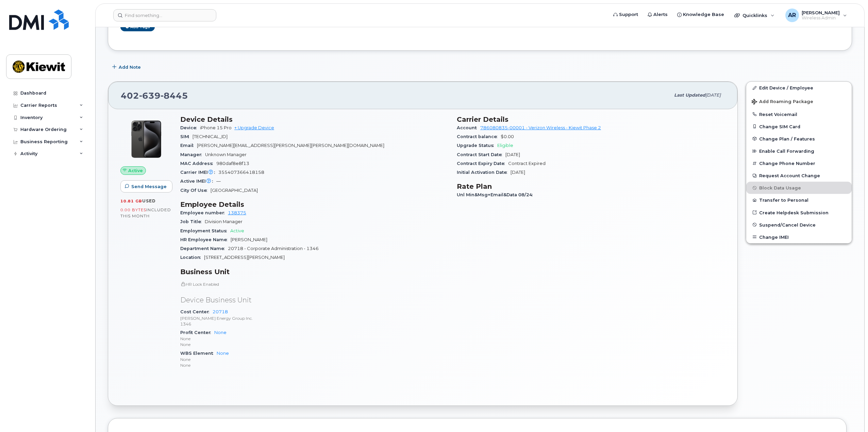 This screenshot has width=868, height=432. What do you see at coordinates (660, 14) in the screenshot?
I see `span: Alerts` at bounding box center [660, 14].